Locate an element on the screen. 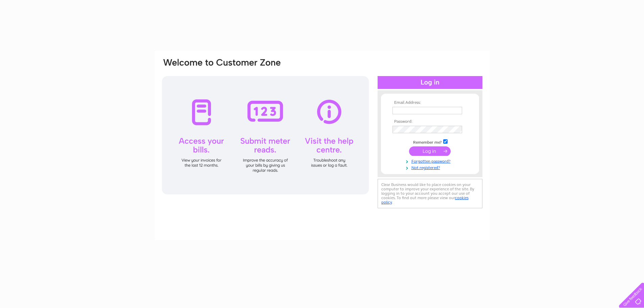 Image resolution: width=644 pixels, height=308 pixels. div: Clear Business would like to place cookies on your computer to improve your experience of the sit... is located at coordinates (430, 193).